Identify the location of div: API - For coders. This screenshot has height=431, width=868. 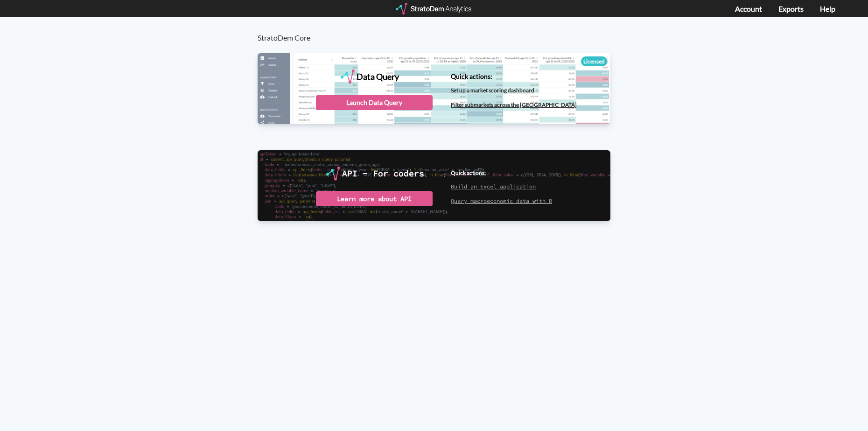
(383, 173).